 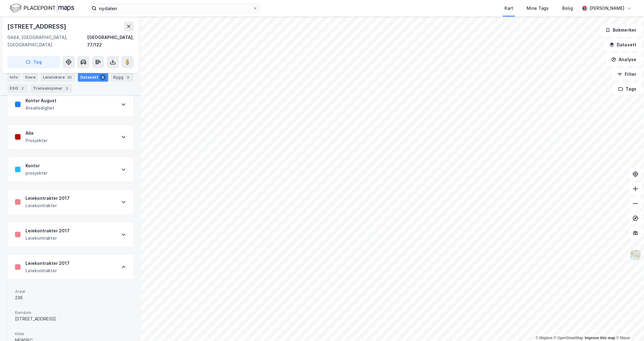 What do you see at coordinates (70, 334) in the screenshot?
I see `span: Kilde` at bounding box center [70, 334].